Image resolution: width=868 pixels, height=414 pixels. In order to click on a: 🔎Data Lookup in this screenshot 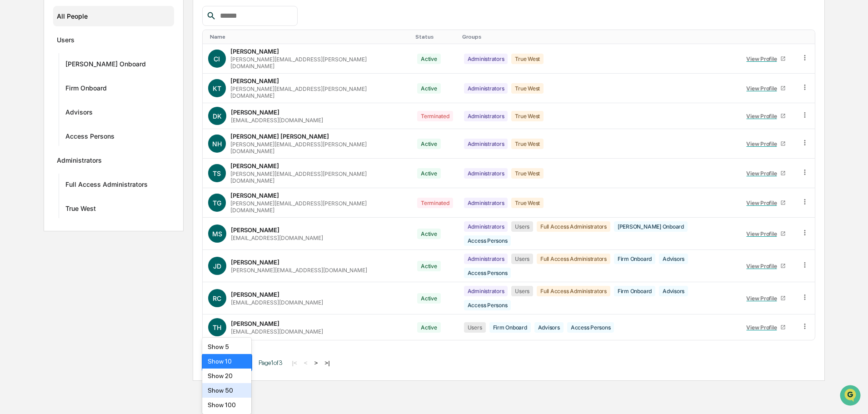, I will do `click(33, 207)`.